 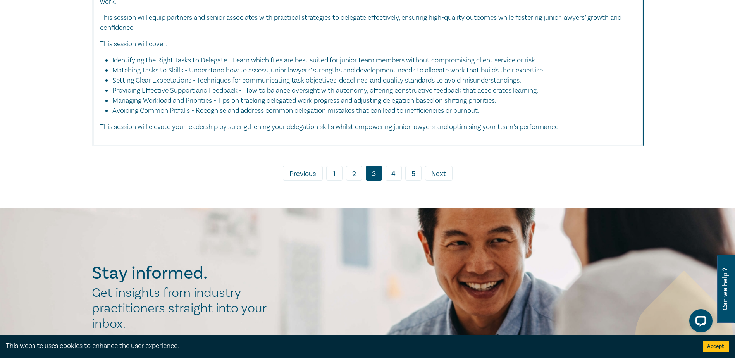 What do you see at coordinates (354, 173) in the screenshot?
I see `a: 2` at bounding box center [354, 173].